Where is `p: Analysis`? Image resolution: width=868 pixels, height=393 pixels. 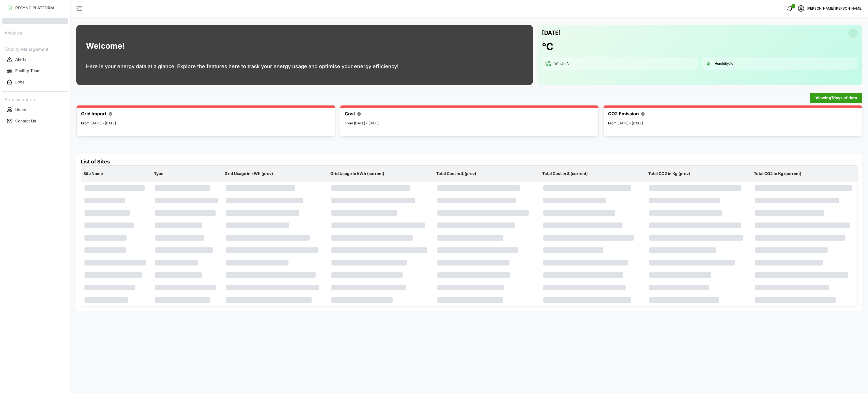
p: Analysis is located at coordinates (35, 32).